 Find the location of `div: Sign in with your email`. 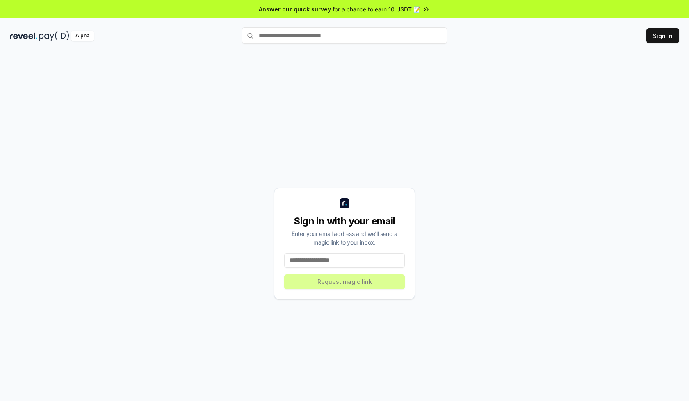

div: Sign in with your email is located at coordinates (344, 221).